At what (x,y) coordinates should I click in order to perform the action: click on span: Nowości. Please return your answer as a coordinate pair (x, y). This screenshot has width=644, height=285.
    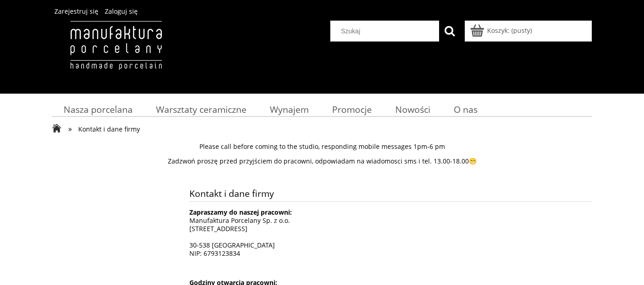
    Looking at the image, I should click on (412, 109).